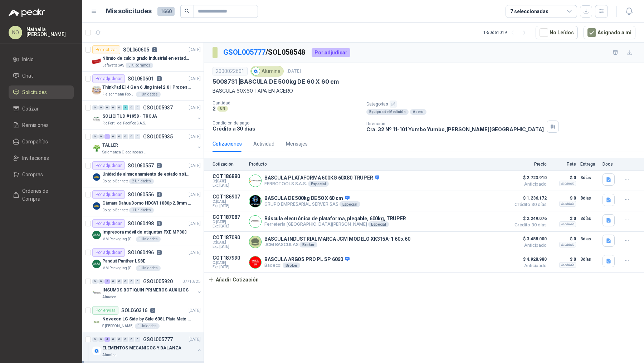 This screenshot has height=363, width=644. What do you see at coordinates (41, 195) in the screenshot?
I see `a: Órdenes de Compra` at bounding box center [41, 195].